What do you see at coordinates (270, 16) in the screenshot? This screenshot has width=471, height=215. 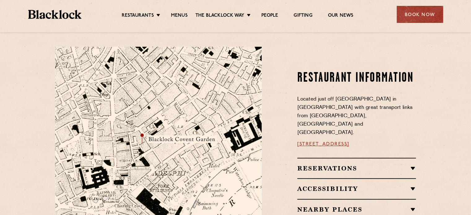 I see `a: People` at bounding box center [270, 16].